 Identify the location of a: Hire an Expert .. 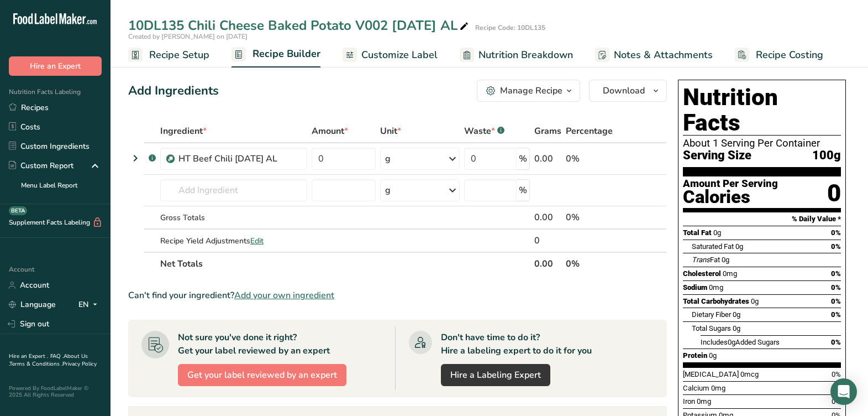
(28, 356).